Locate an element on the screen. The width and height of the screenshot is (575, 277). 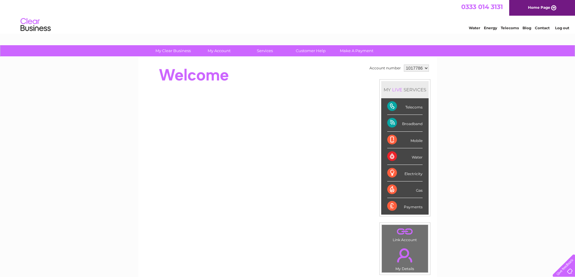
div: Telecoms is located at coordinates (404, 106).